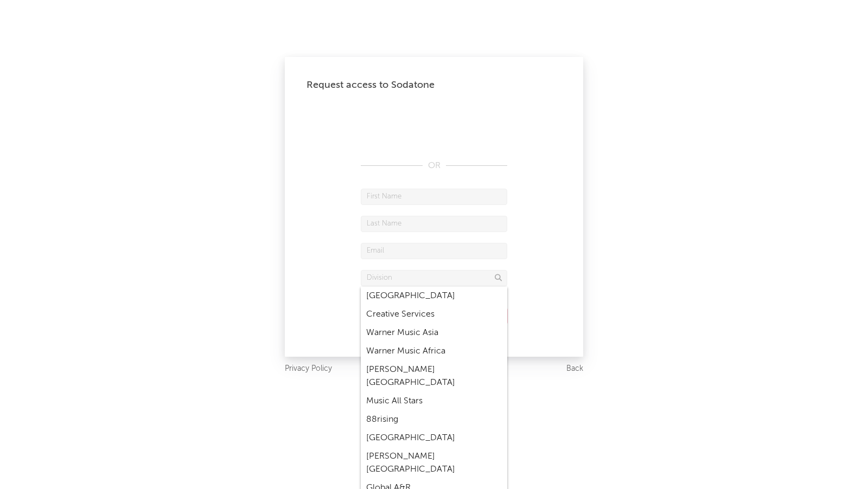 This screenshot has width=868, height=489. Describe the element at coordinates (434, 278) in the screenshot. I see `input: Division` at that location.